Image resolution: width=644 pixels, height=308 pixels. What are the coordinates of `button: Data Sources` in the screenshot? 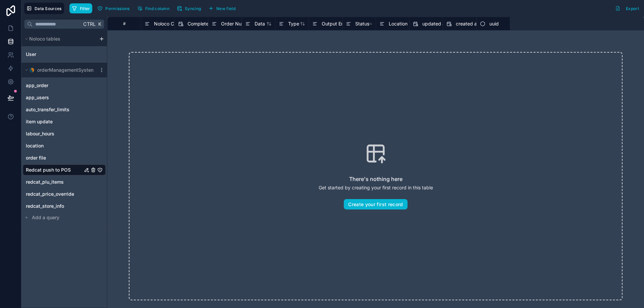 It's located at (44, 9).